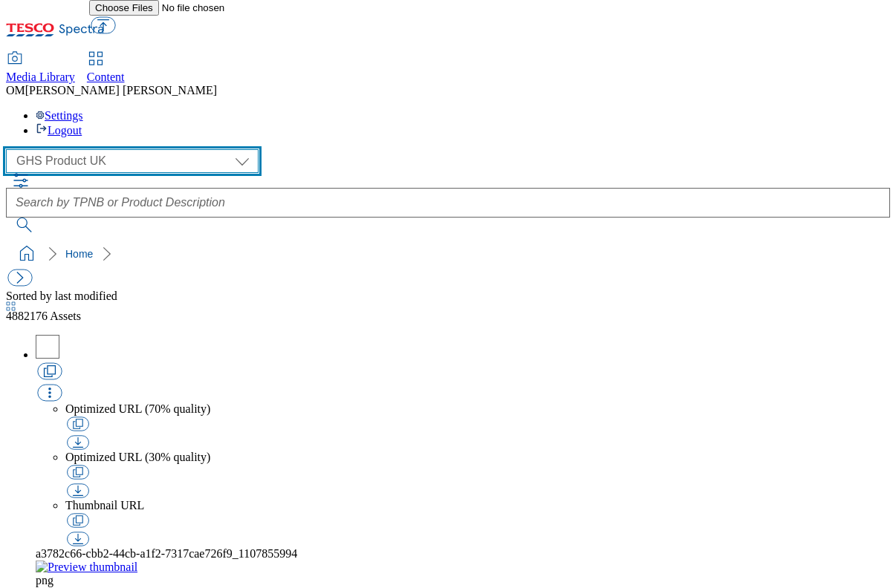  Describe the element at coordinates (27, 254) in the screenshot. I see `a: home` at that location.